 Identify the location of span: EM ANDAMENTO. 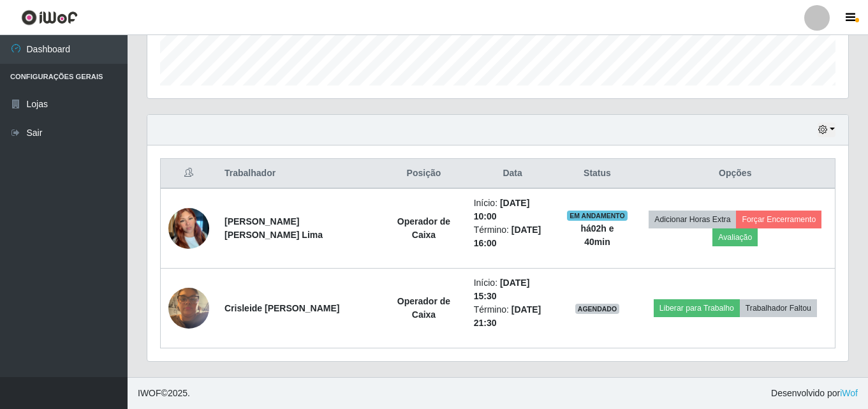
(597, 215).